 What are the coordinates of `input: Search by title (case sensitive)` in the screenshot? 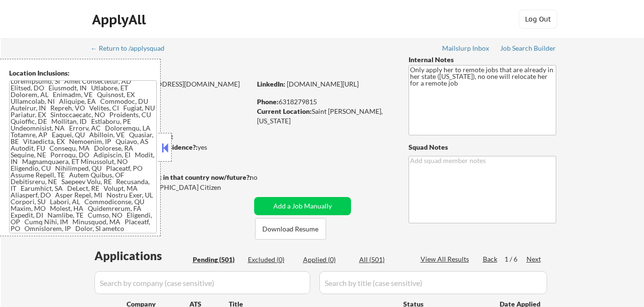 It's located at (433, 283).